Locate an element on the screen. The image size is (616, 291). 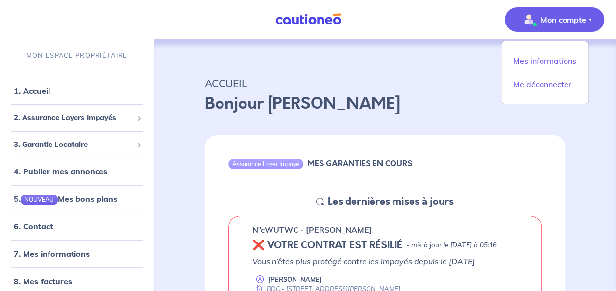
div: Assurance Loyer Impayé is located at coordinates (266, 164).